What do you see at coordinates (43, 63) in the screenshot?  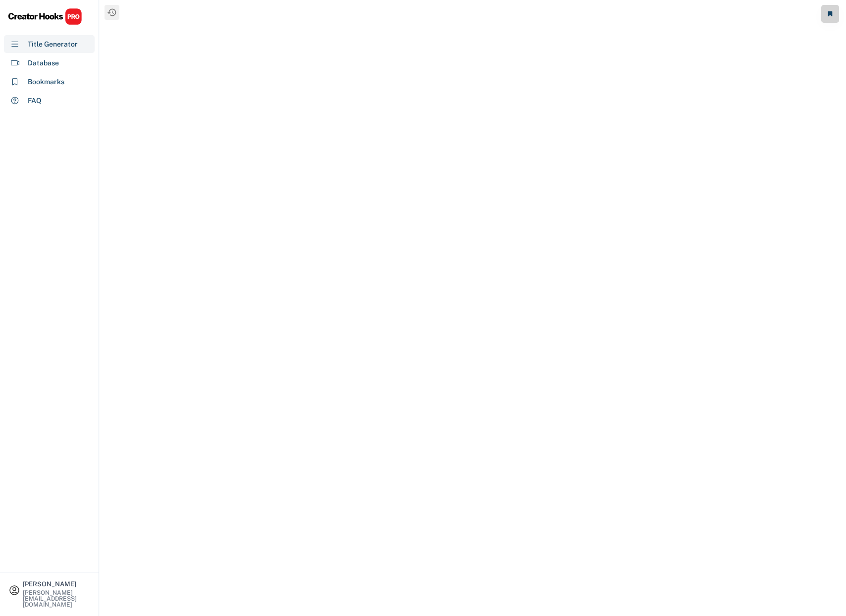 I see `div: Database` at bounding box center [43, 63].